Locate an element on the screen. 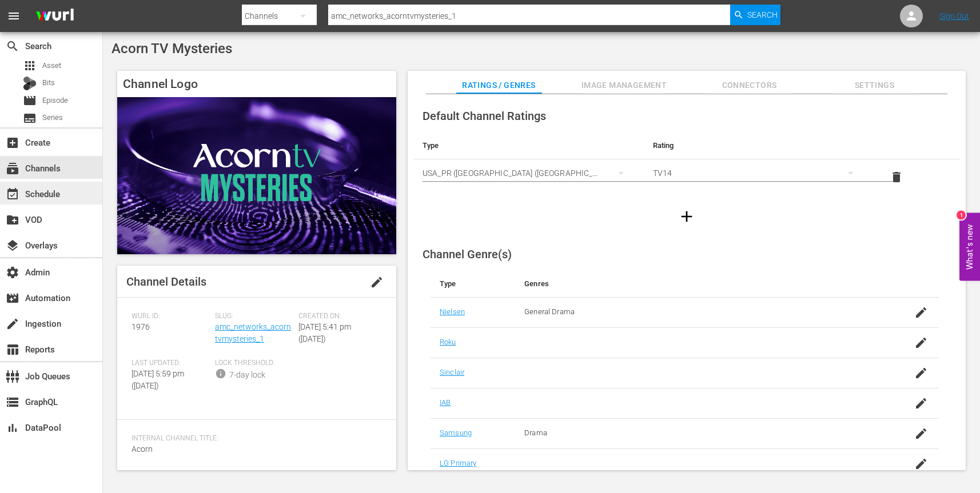 This screenshot has height=493, width=980. span: Internal Channel Title: is located at coordinates (254, 439).